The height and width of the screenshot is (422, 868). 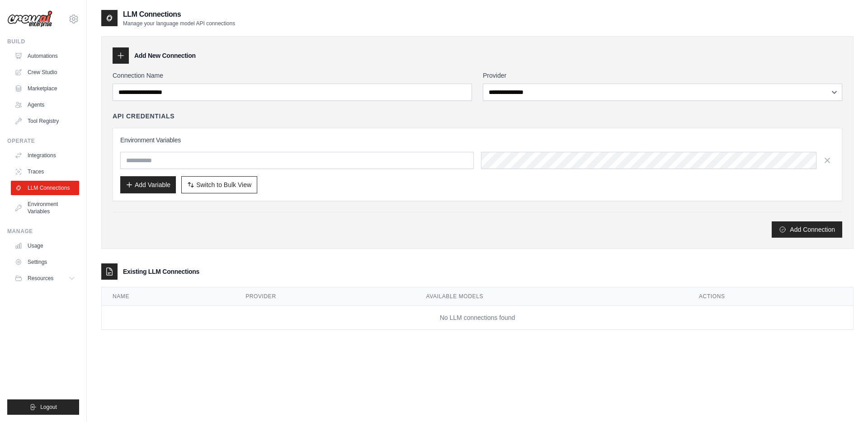 What do you see at coordinates (45, 88) in the screenshot?
I see `a: Marketplace` at bounding box center [45, 88].